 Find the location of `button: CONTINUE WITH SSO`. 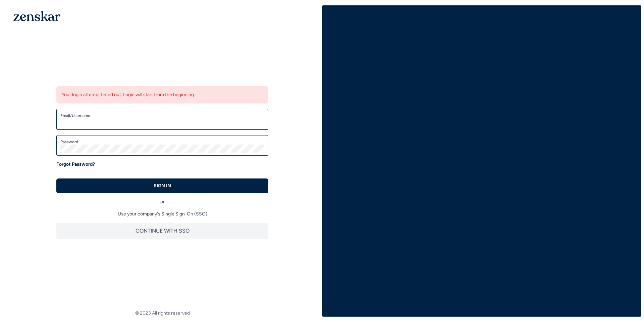

button: CONTINUE WITH SSO is located at coordinates (163, 231).